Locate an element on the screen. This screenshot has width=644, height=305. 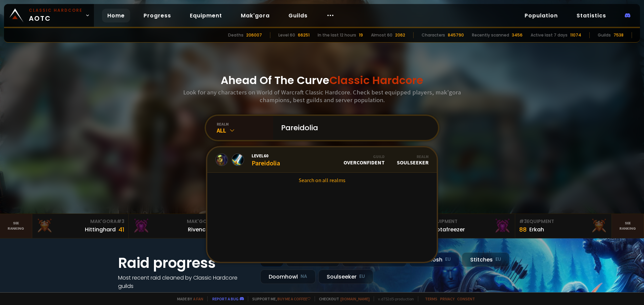
a: #3Equipment88Erkah is located at coordinates (564, 226).